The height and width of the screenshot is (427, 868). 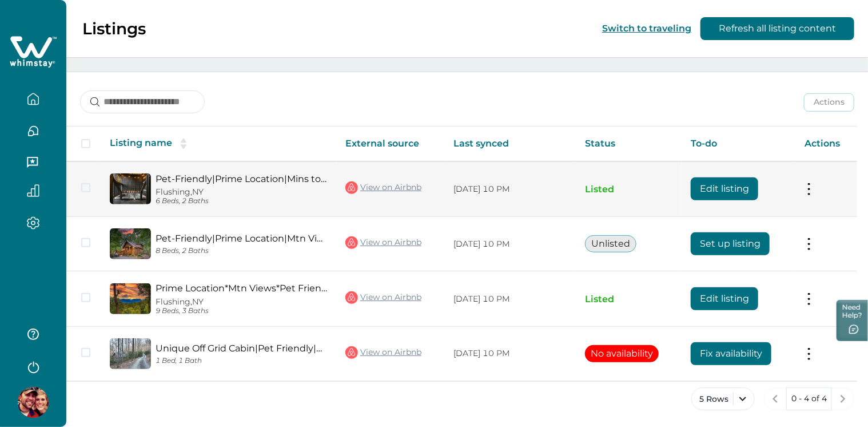 What do you see at coordinates (131, 354) in the screenshot?
I see `img: propertyImage_Unique Off Grid Cabin|Pet Friendly|Secluded` at bounding box center [131, 354].